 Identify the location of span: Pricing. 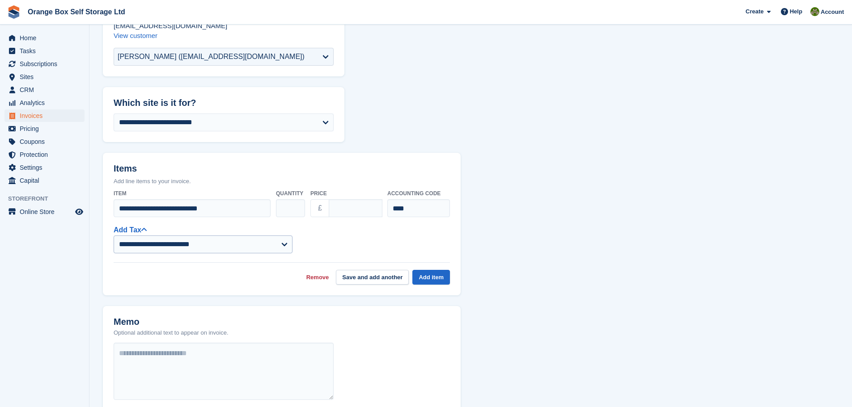
(46, 129).